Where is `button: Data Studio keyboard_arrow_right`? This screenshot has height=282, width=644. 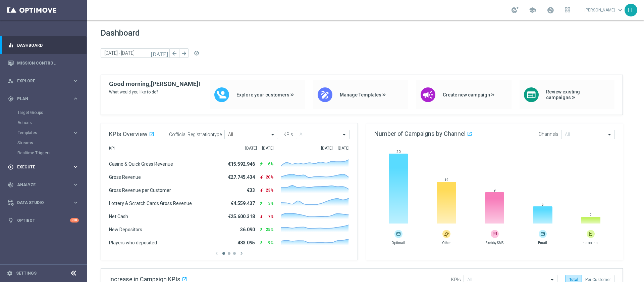 button: Data Studio keyboard_arrow_right is located at coordinates (43, 203).